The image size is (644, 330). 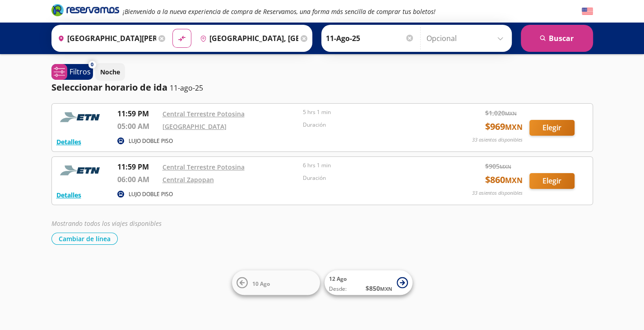 What do you see at coordinates (503, 127) in the screenshot?
I see `span: $ 969` at bounding box center [503, 127].